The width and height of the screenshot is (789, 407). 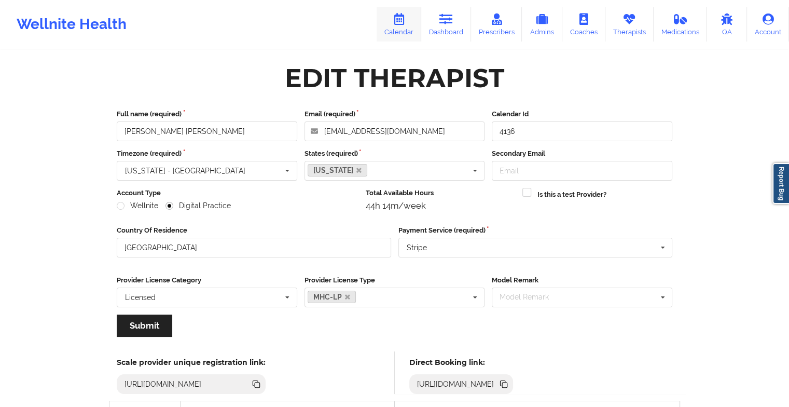 I want to click on h5: Scale provider unique registration link:, so click(x=191, y=362).